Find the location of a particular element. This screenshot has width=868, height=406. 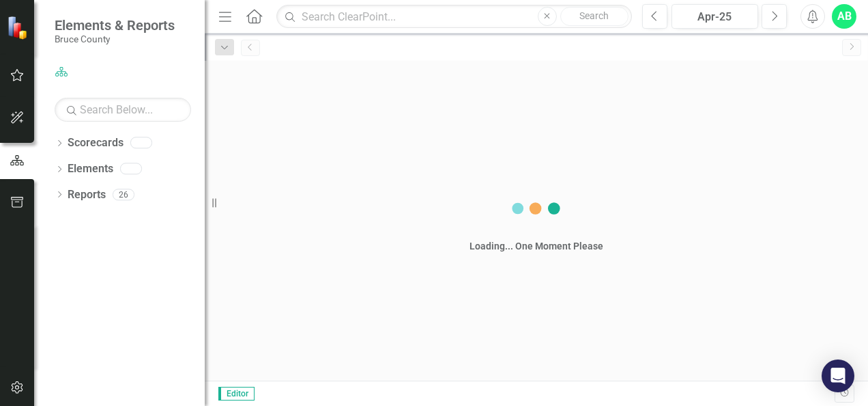

a: Elements is located at coordinates (90, 169).